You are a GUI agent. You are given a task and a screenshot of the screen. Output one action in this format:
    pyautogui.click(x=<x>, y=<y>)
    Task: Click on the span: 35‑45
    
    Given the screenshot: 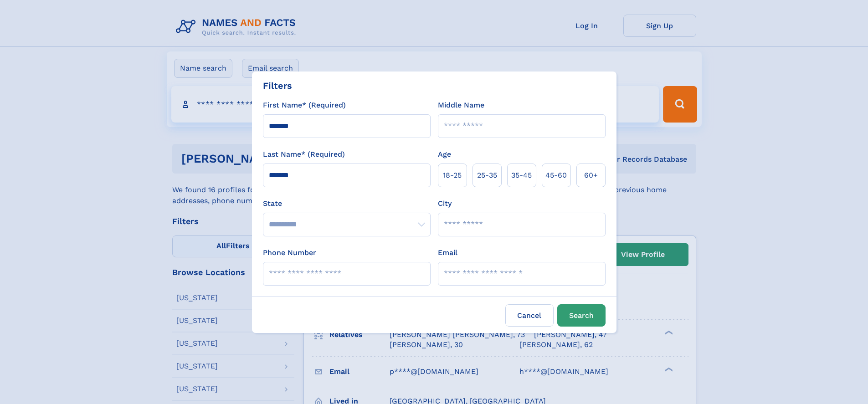 What is the action you would take?
    pyautogui.click(x=521, y=175)
    